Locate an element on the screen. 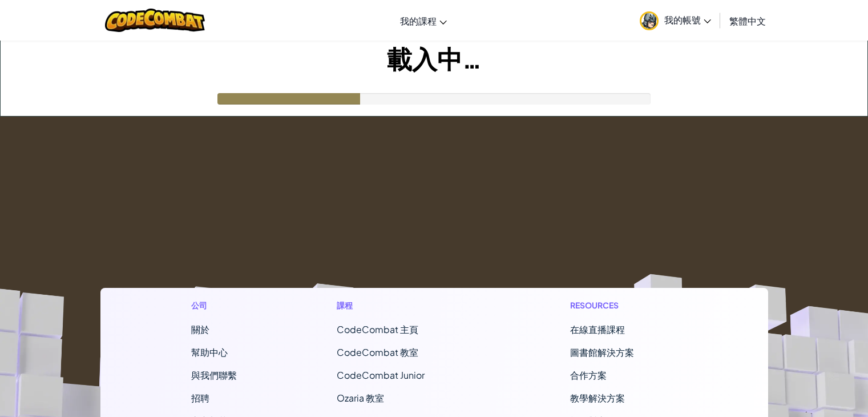 This screenshot has height=417, width=868. a: CodeCombat Junior is located at coordinates (380, 374).